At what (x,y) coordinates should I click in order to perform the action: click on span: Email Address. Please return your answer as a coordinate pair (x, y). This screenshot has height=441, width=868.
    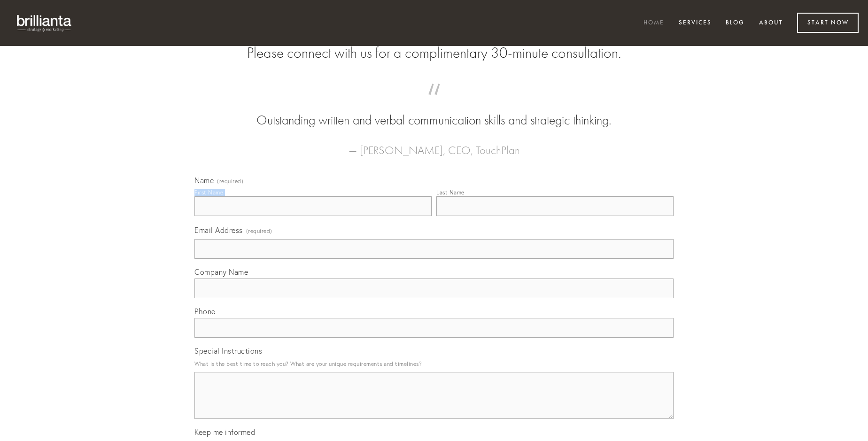
    Looking at the image, I should click on (219, 230).